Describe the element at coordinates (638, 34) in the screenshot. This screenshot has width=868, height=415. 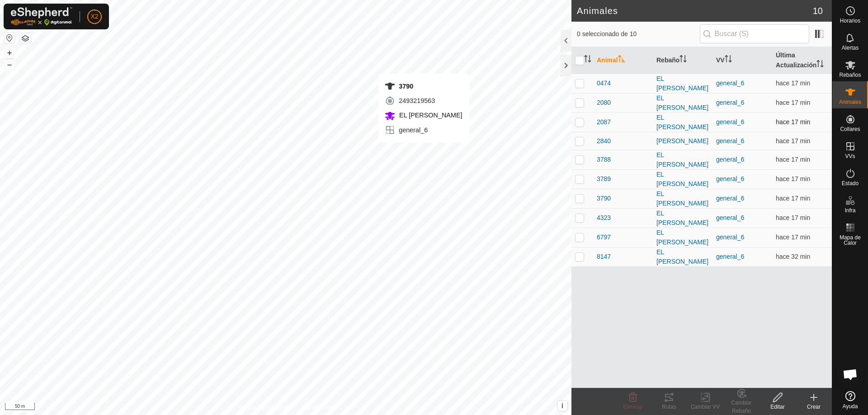
I see `span: 0 seleccionado de 10` at that location.